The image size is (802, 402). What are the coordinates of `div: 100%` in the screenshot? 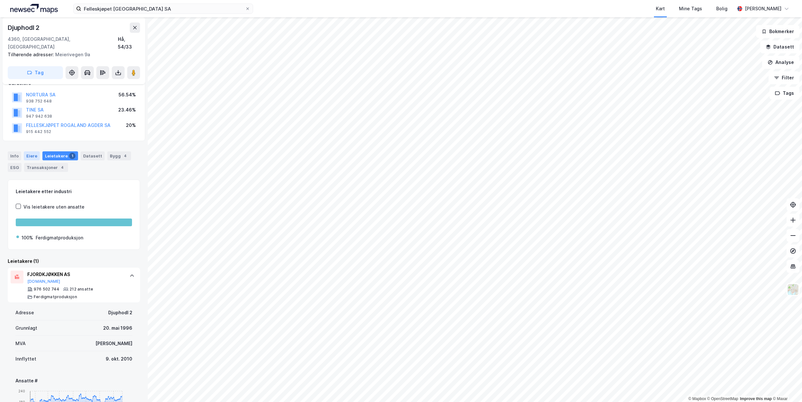 It's located at (27, 238).